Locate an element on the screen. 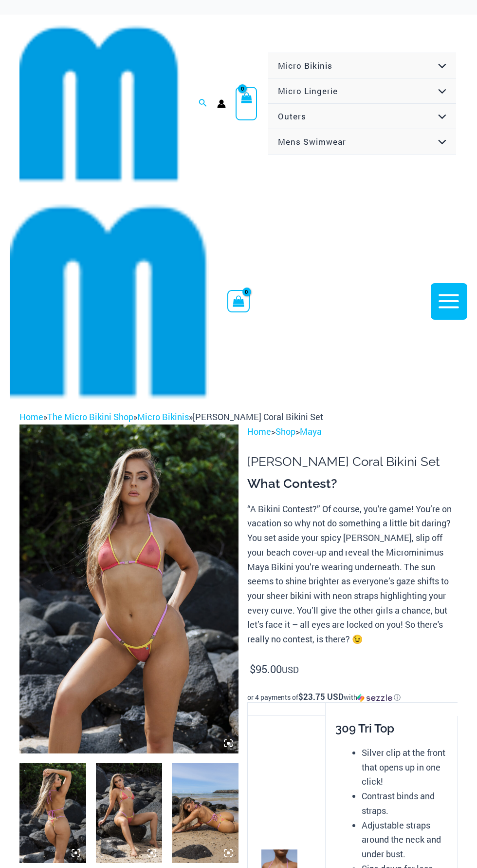  li: Silver clip at the front that opens up in one click! is located at coordinates (405, 767).